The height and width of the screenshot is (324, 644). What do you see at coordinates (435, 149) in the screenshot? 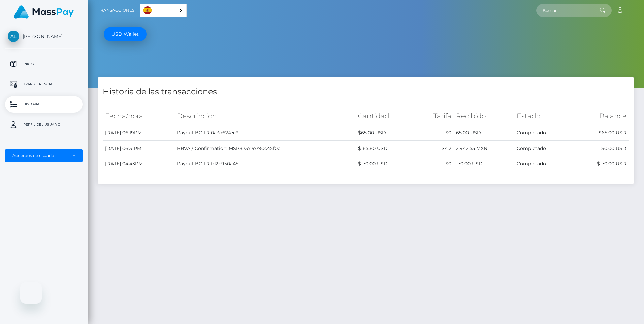
I see `td: $4.2` at bounding box center [435, 149].